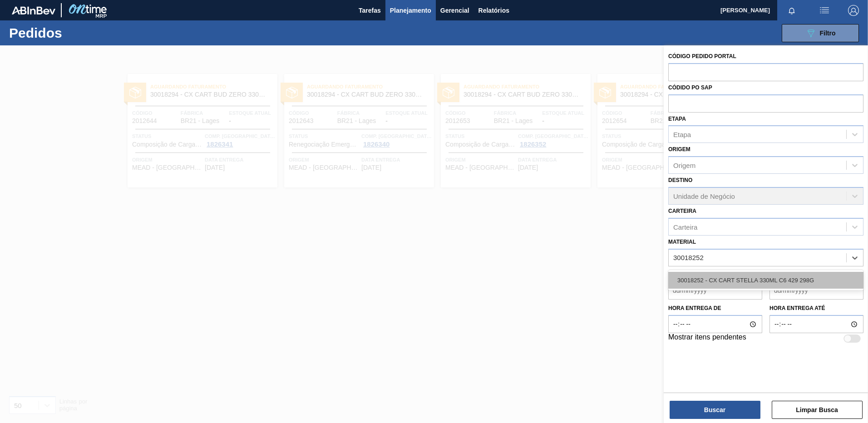  Describe the element at coordinates (791, 10) in the screenshot. I see `button: Notificações` at that location.